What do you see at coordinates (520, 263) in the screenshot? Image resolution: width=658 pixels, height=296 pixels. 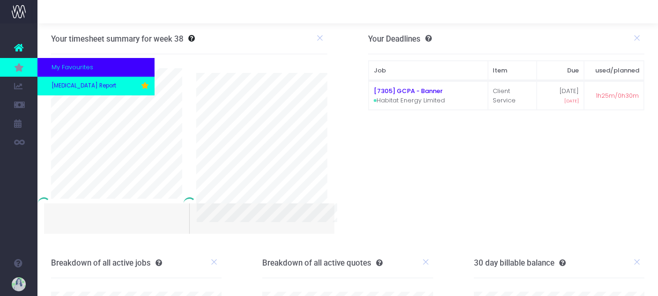 I see `h3: 30 day billable balance` at bounding box center [520, 263].